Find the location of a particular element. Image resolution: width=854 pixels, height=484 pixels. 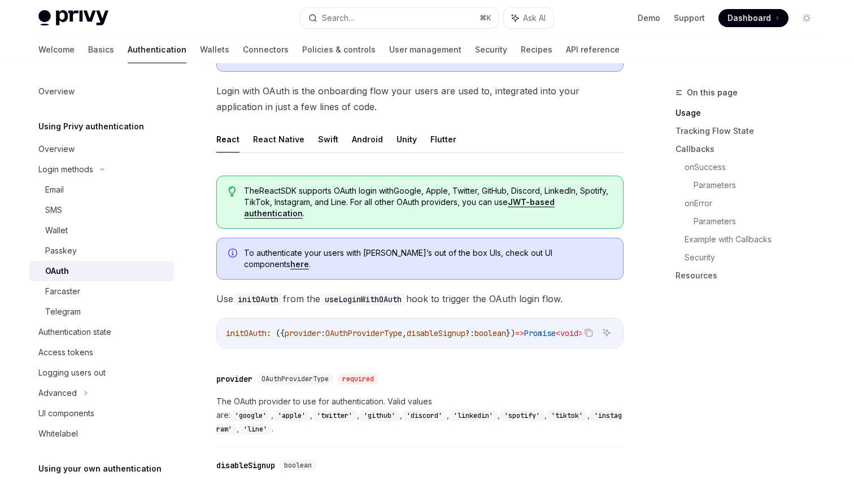

a: Recipes is located at coordinates (536, 50).